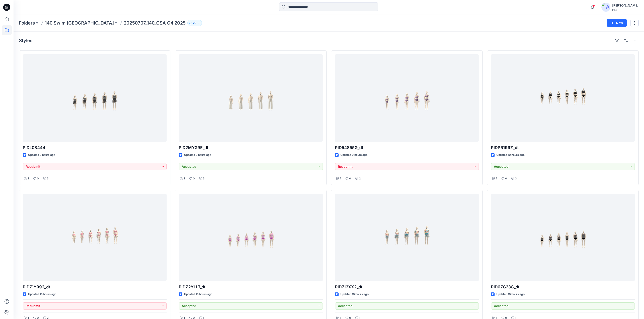  Describe the element at coordinates (94, 148) in the screenshot. I see `p: PIDL08444` at that location.